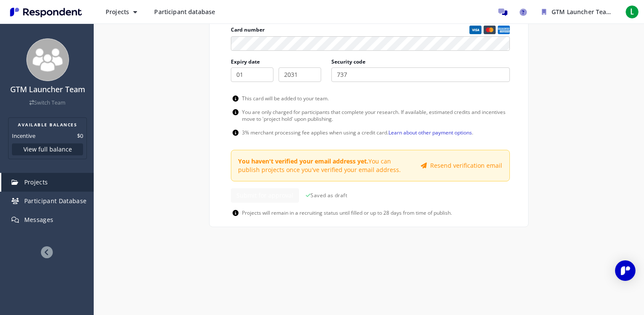 This screenshot has width=644, height=315. What do you see at coordinates (461, 166) in the screenshot?
I see `button: Resend verification email` at bounding box center [461, 166].